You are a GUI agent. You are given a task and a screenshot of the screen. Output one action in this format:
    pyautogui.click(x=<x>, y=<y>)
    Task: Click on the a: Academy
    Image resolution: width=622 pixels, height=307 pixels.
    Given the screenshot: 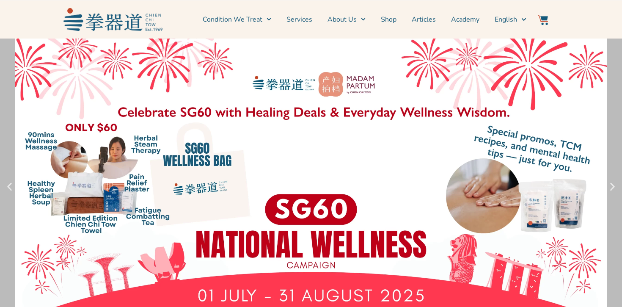 What is the action you would take?
    pyautogui.click(x=465, y=19)
    